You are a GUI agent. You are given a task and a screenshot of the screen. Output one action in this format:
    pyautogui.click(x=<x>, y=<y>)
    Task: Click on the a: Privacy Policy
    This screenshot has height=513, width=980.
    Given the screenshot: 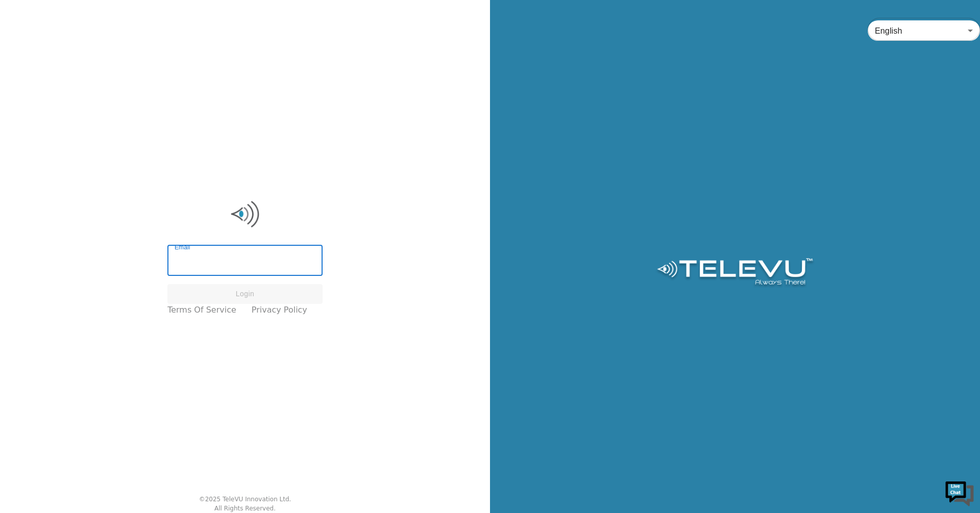 What is the action you would take?
    pyautogui.click(x=279, y=310)
    